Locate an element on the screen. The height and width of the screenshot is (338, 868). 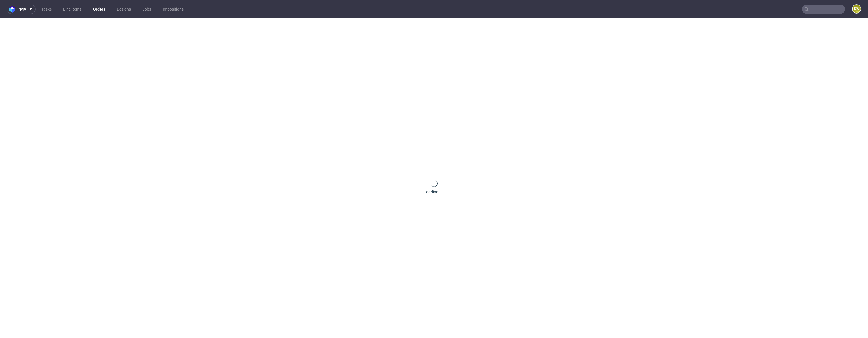
button: pma is located at coordinates (21, 9).